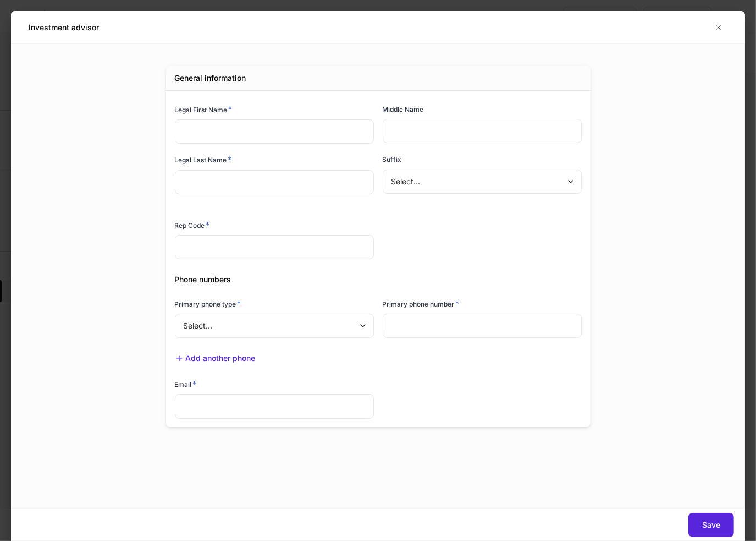 This screenshot has height=541, width=756. I want to click on h6: Legal Last Name, so click(204, 159).